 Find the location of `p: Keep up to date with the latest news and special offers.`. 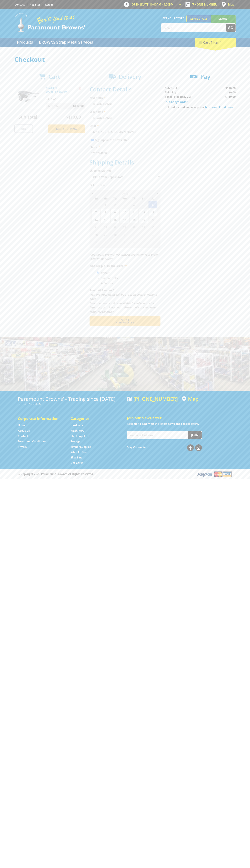

p: Keep up to date with the latest news and special offers. is located at coordinates (179, 424).